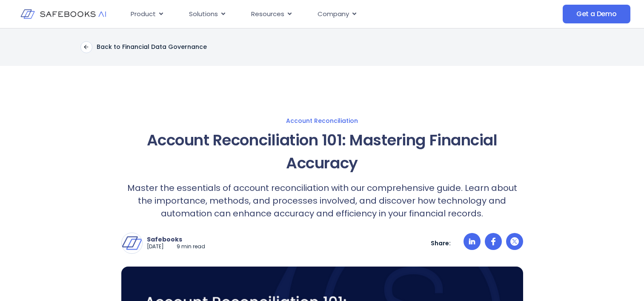 The height and width of the screenshot is (301, 644). Describe the element at coordinates (152, 47) in the screenshot. I see `p: Back to Financial Data Governance` at that location.